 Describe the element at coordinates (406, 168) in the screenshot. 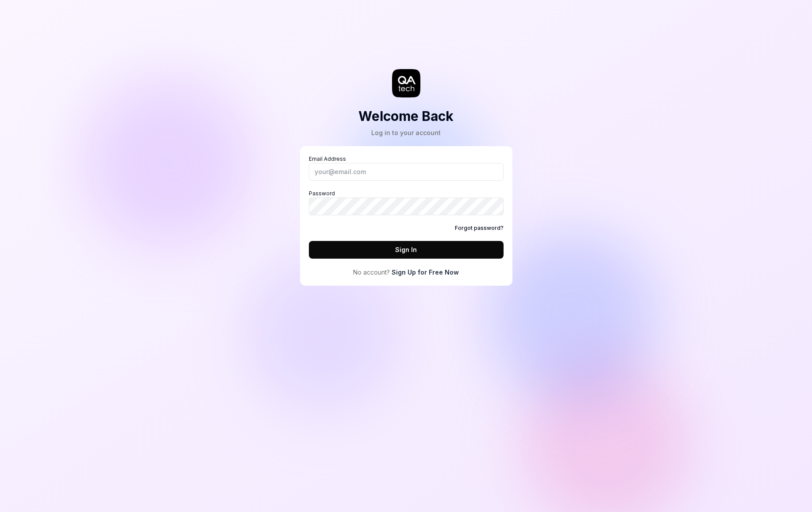

I see `label: Email Address` at that location.